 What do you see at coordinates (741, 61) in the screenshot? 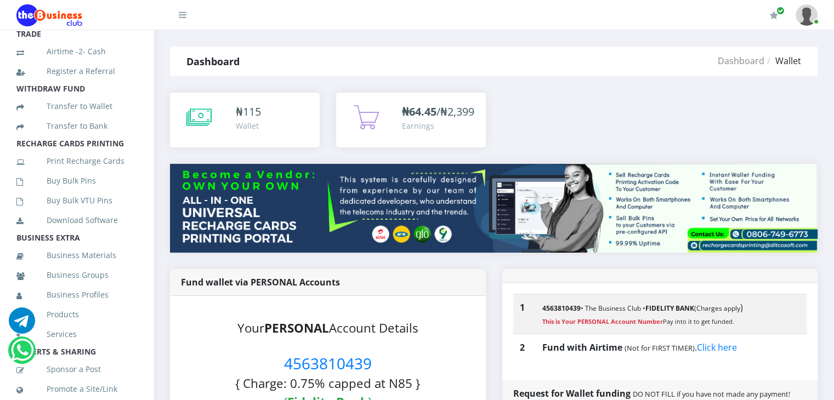
I see `a: Dashboard` at bounding box center [741, 61].